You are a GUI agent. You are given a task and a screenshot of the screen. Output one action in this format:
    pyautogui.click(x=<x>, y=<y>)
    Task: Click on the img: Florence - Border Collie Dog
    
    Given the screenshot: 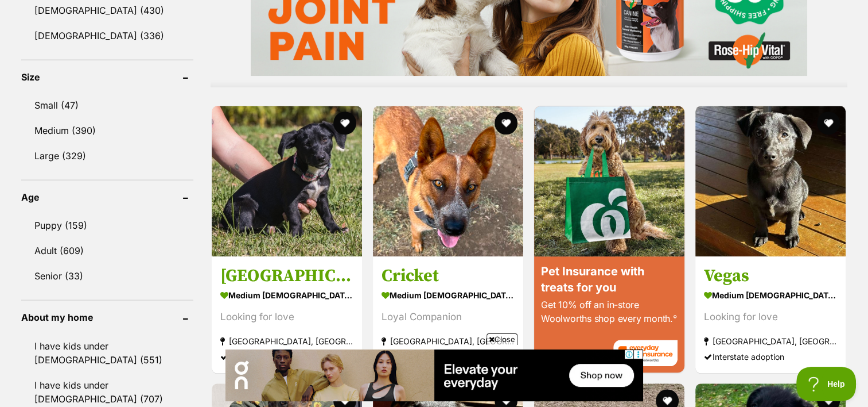 What is the action you would take?
    pyautogui.click(x=287, y=181)
    